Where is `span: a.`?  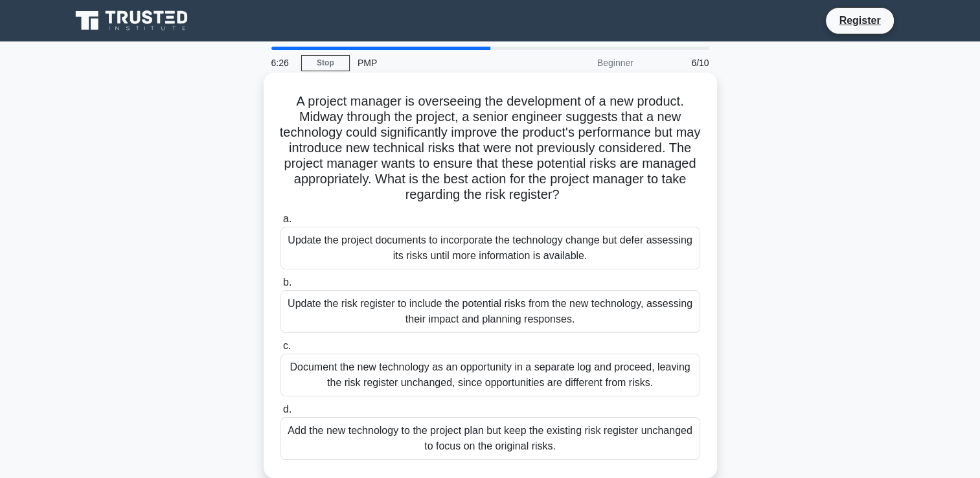 span: a. is located at coordinates (287, 218).